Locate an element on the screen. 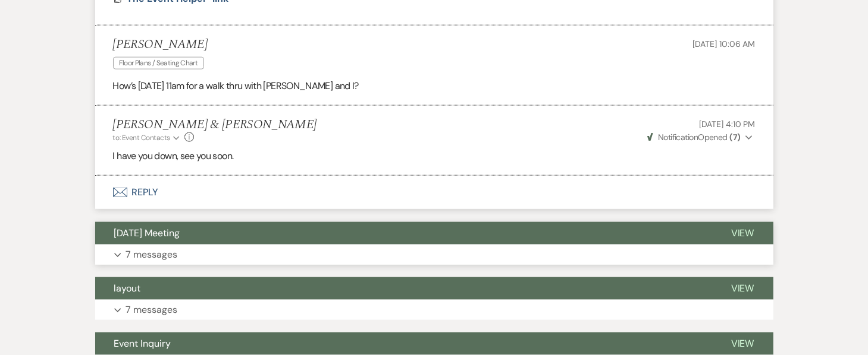 This screenshot has height=355, width=868. span: Opened is located at coordinates (693, 137).